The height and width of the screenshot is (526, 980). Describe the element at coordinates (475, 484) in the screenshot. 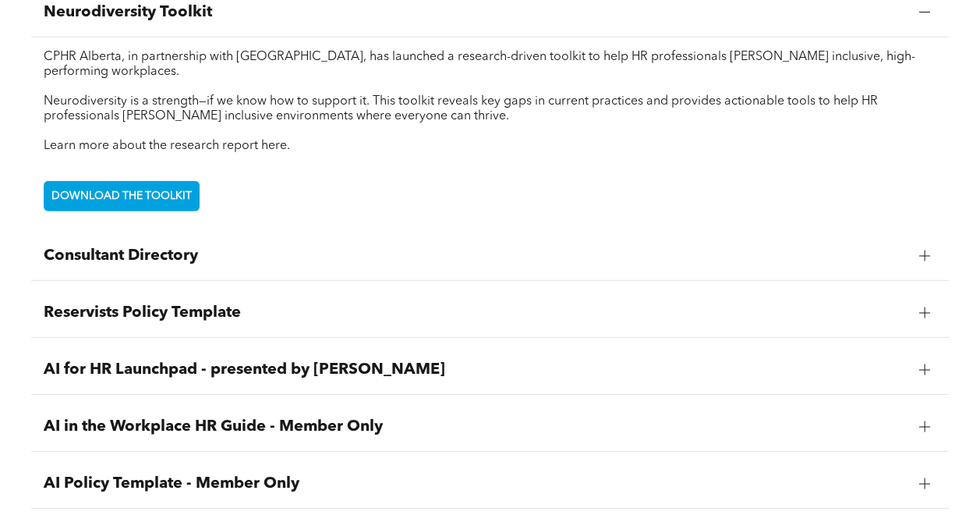

I see `span: AI Policy Template - Member Only` at that location.